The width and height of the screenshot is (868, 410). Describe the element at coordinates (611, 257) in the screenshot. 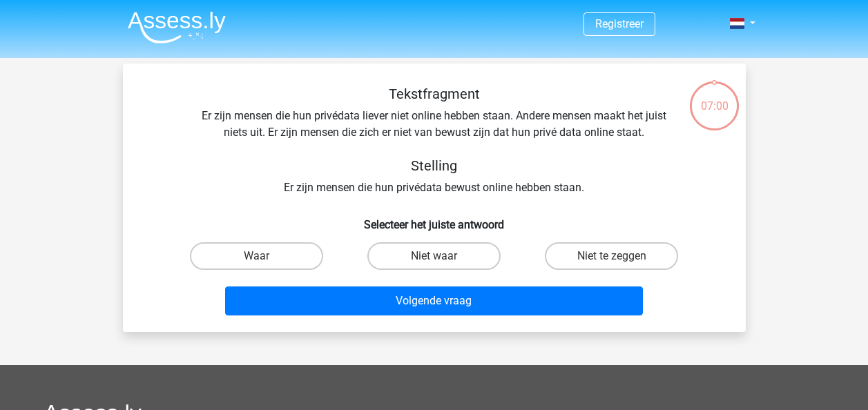

I see `label: Niet te zeggen` at that location.